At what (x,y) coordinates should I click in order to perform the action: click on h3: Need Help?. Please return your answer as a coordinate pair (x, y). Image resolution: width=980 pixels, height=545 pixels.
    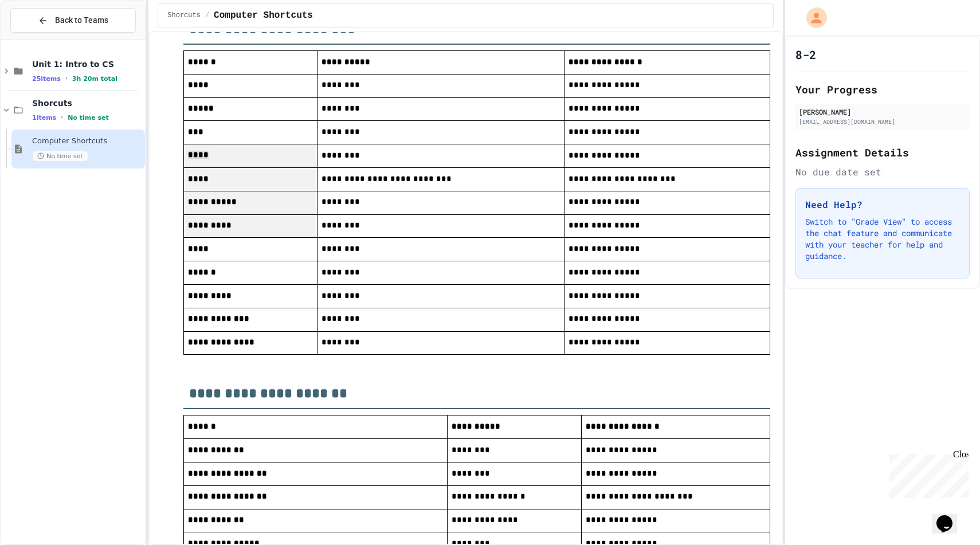
    Looking at the image, I should click on (882, 205).